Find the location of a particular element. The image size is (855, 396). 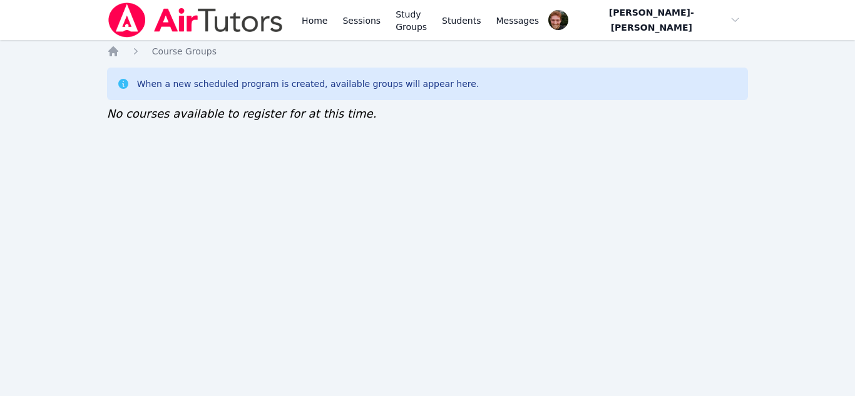

nav: Breadcrumb is located at coordinates (427, 51).